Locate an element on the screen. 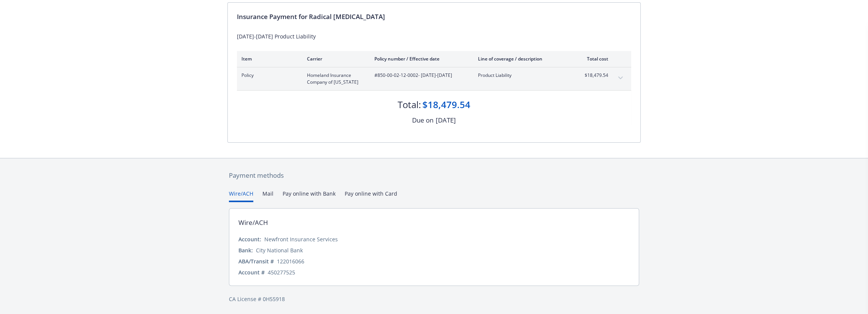  div: Carrier is located at coordinates (334, 59).